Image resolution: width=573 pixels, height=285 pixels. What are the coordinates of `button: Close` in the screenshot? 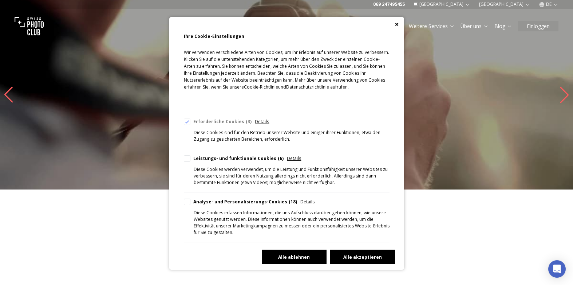 It's located at (397, 24).